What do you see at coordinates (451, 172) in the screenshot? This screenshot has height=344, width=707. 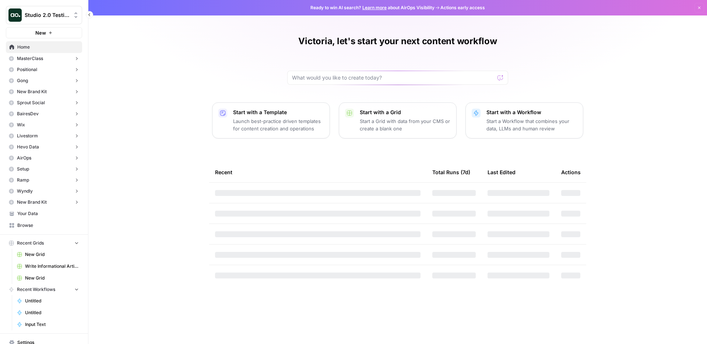 I see `div: Total Runs (7d)` at bounding box center [451, 172].